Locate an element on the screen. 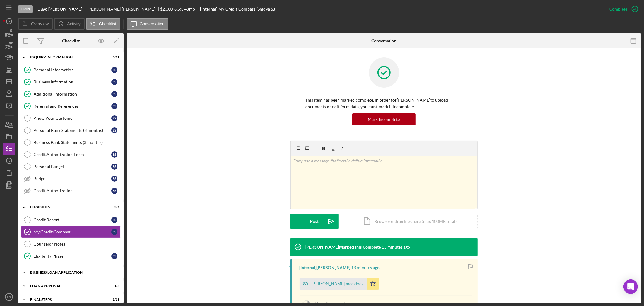 The image size is (644, 306). div: 4 / 11 is located at coordinates (114, 57).